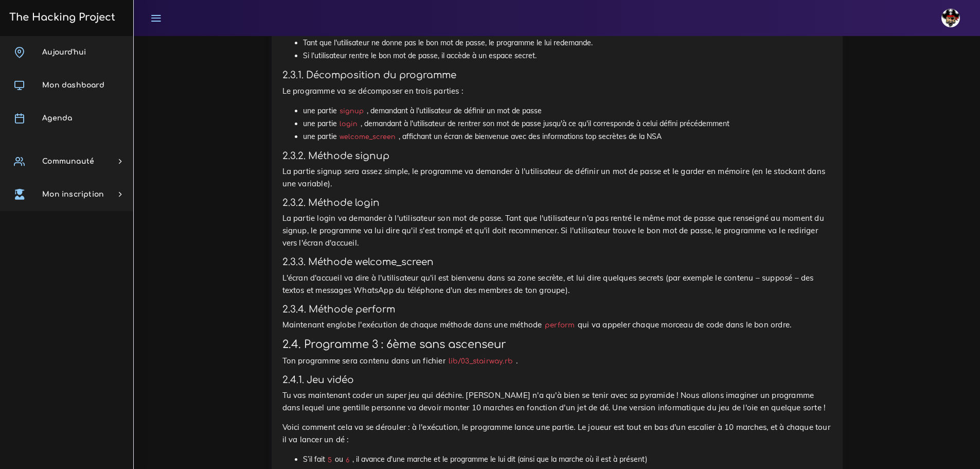  Describe the element at coordinates (57, 118) in the screenshot. I see `span: Agenda` at that location.